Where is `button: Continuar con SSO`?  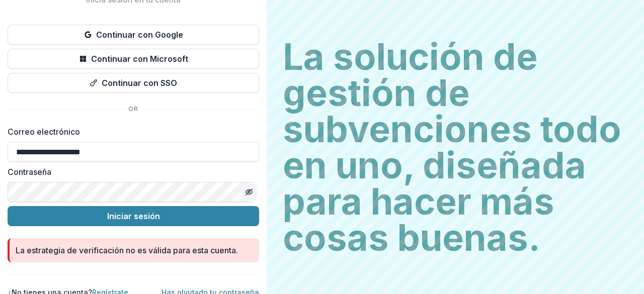 button: Continuar con SSO is located at coordinates (133, 83).